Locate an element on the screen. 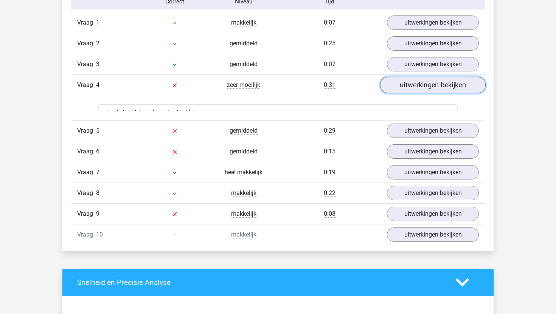 Image resolution: width=556 pixels, height=314 pixels. span: 0:15 is located at coordinates (329, 152).